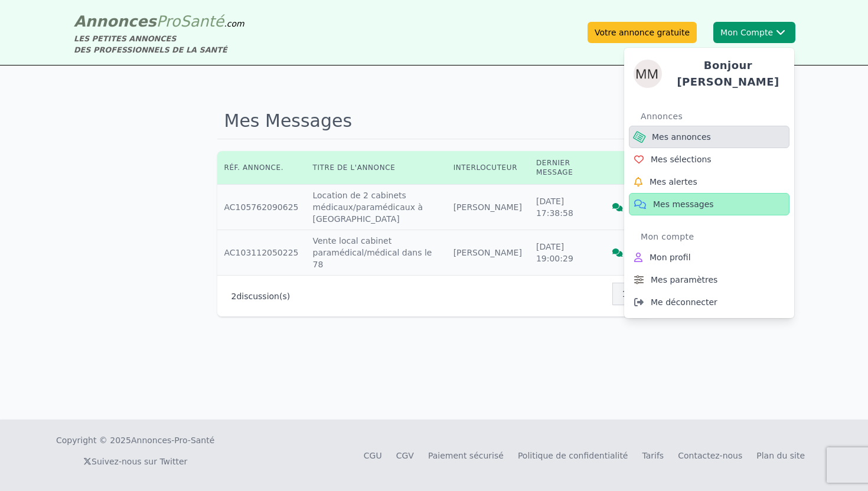 The width and height of the screenshot is (868, 491). Describe the element at coordinates (466, 455) in the screenshot. I see `a: Paiement sécurisé` at that location.